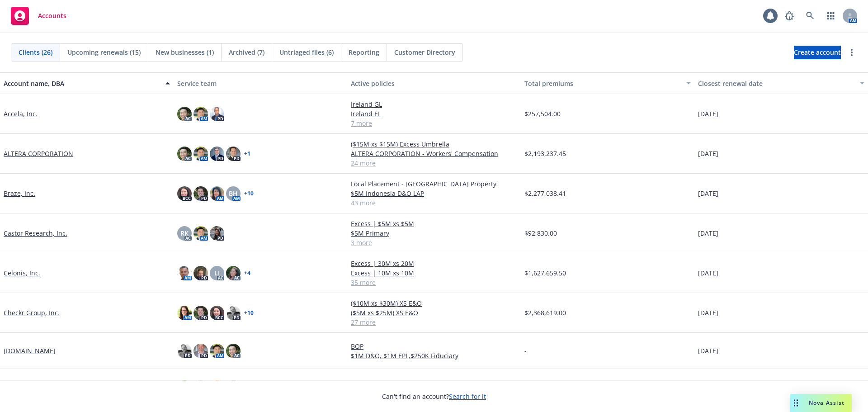 The image size is (868, 412). I want to click on button: Active policies, so click(434, 83).